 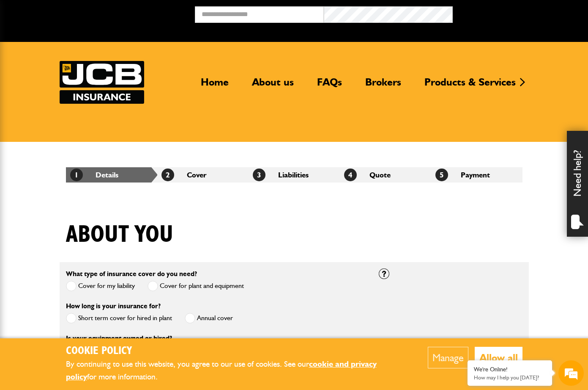 I want to click on label: How long is your insurance for?, so click(x=113, y=306).